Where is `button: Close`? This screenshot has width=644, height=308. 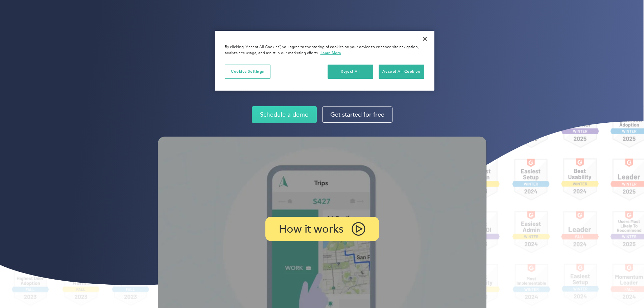
button: Close is located at coordinates (425, 39).